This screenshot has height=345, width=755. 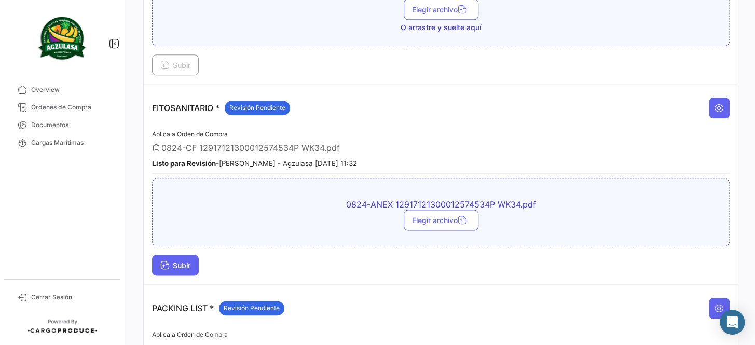 What do you see at coordinates (733, 322) in the screenshot?
I see `div: Abrir Intercom Messenger` at bounding box center [733, 322].